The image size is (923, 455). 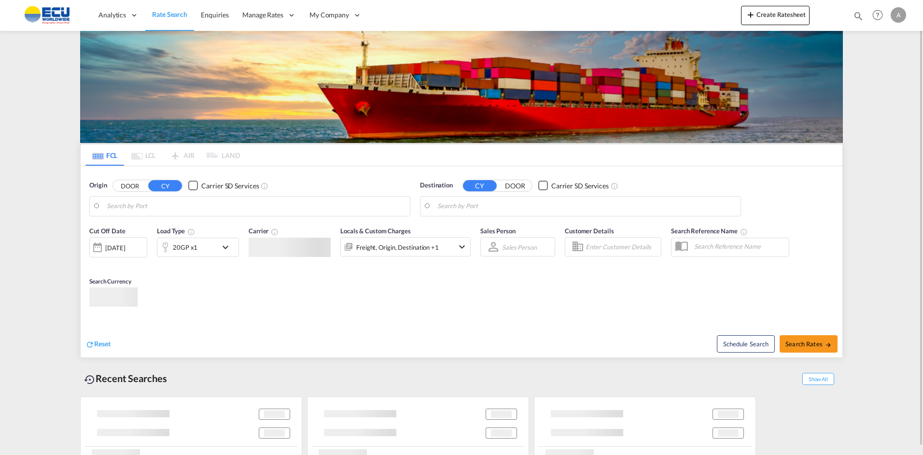 I want to click on input: Search Reference Name, so click(x=739, y=246).